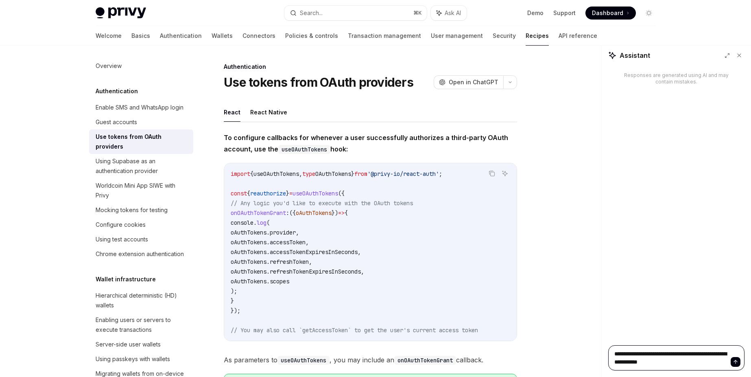 Image resolution: width=751 pixels, height=377 pixels. Describe the element at coordinates (333, 174) in the screenshot. I see `span: OAuthTokens` at that location.